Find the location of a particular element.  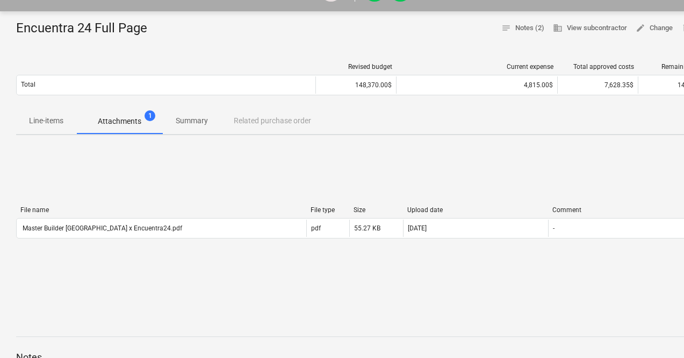

span: View subcontractor is located at coordinates (590, 28).